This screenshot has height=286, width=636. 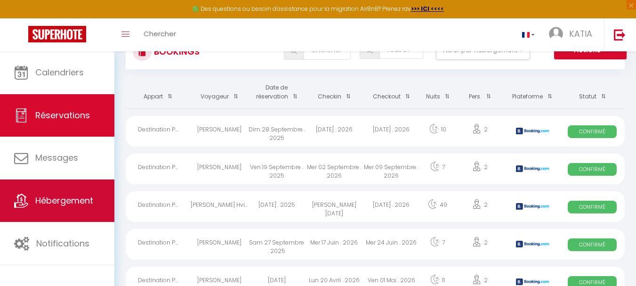 What do you see at coordinates (573, 35) in the screenshot?
I see `a: ... KATIA` at bounding box center [573, 35].